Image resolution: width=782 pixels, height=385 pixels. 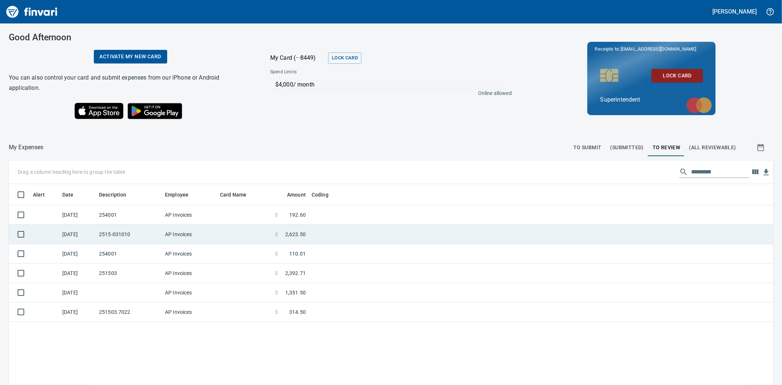 What do you see at coordinates (391, 85) in the screenshot?
I see `p: $4,000 / month` at bounding box center [391, 85].